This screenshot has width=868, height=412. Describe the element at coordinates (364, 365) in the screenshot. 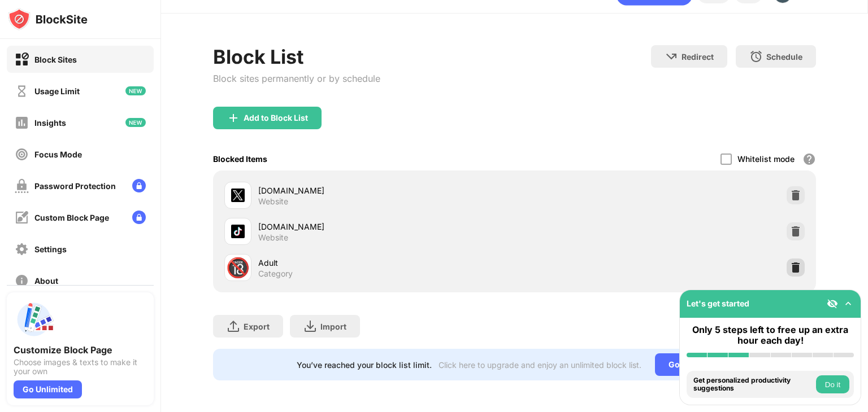

I see `div: You’ve reached your block list limit.` at that location.